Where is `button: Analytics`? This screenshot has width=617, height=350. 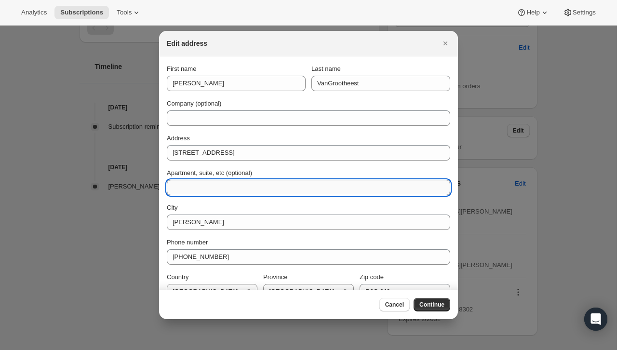
button: Analytics is located at coordinates (34, 13).